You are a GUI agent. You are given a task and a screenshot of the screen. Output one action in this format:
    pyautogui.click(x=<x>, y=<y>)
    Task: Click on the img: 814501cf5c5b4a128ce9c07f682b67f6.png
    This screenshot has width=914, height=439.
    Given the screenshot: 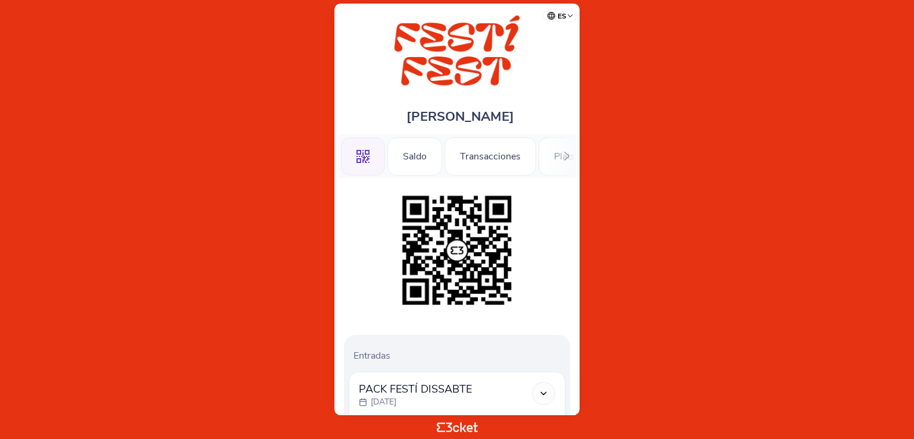 What is the action you would take?
    pyautogui.click(x=457, y=251)
    